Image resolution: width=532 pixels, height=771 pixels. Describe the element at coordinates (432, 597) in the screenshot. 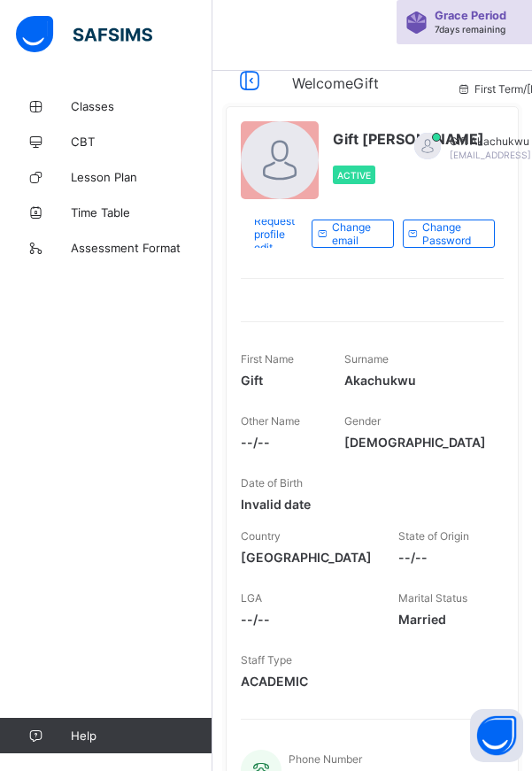

I see `span: Marital Status` at that location.